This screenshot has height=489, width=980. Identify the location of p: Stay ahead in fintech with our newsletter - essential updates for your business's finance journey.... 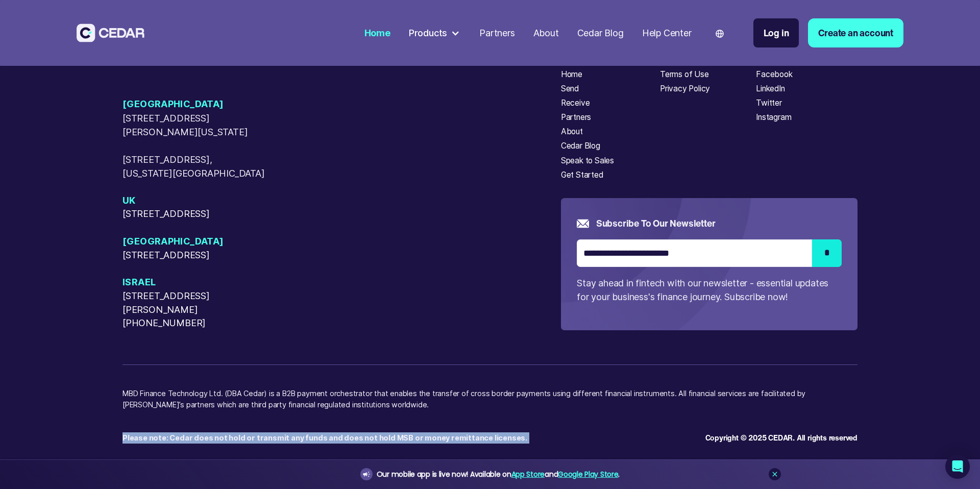
(709, 290).